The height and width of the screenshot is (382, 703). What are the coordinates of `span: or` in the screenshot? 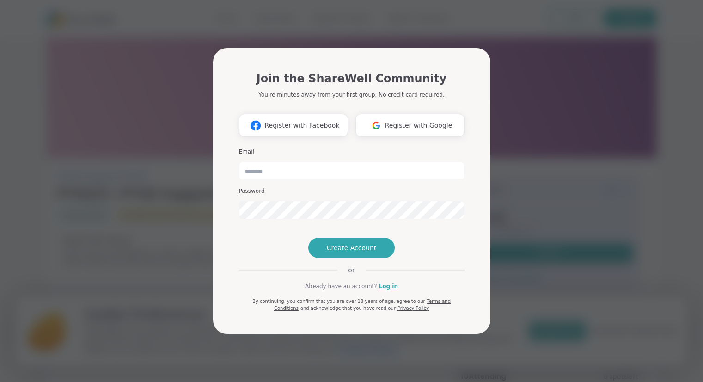 It's located at (351, 270).